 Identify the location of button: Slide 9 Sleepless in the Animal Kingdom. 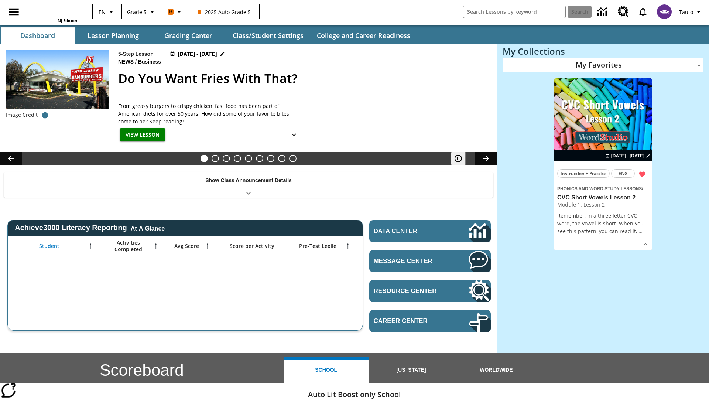
(293, 158).